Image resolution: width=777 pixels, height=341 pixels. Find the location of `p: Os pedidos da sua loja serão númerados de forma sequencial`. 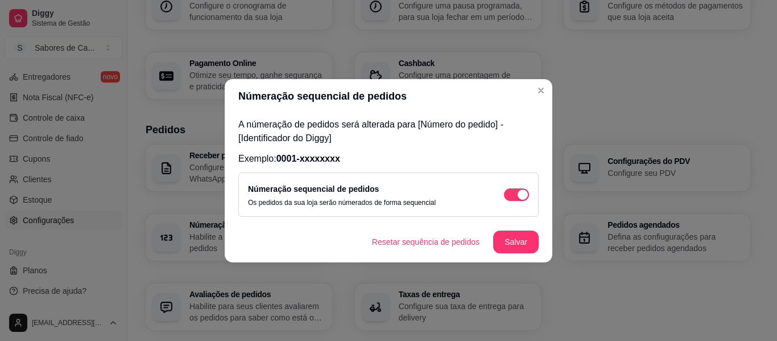

p: Os pedidos da sua loja serão númerados de forma sequencial is located at coordinates (342, 202).